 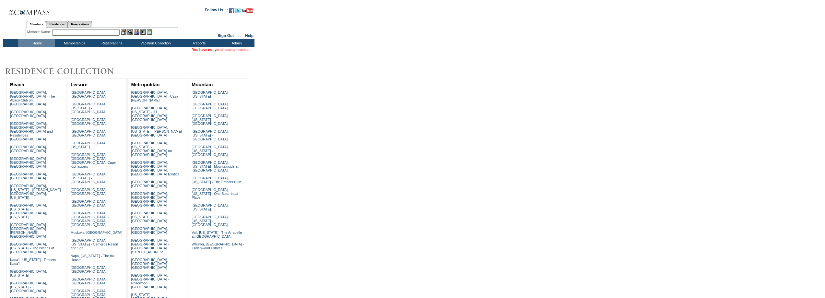 What do you see at coordinates (136, 32) in the screenshot?
I see `img: Impersonate` at bounding box center [136, 32].